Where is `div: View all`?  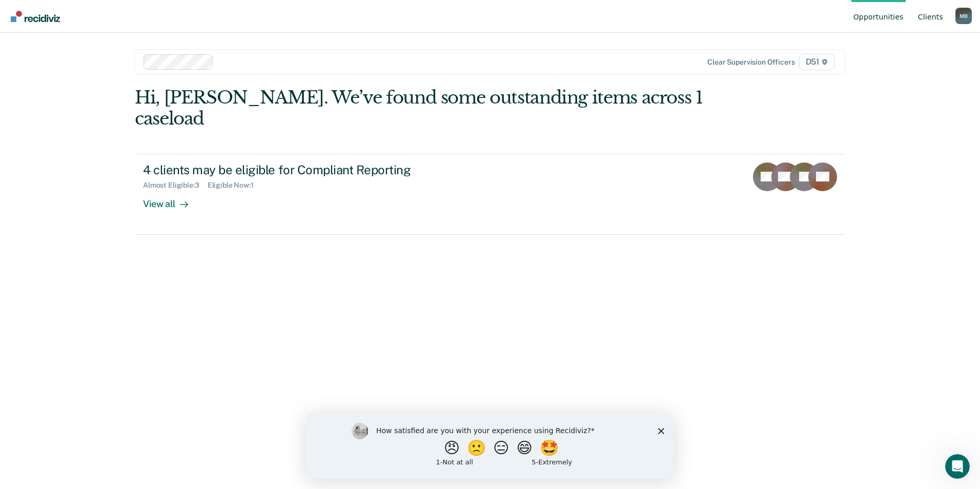
div: View all is located at coordinates (171, 200).